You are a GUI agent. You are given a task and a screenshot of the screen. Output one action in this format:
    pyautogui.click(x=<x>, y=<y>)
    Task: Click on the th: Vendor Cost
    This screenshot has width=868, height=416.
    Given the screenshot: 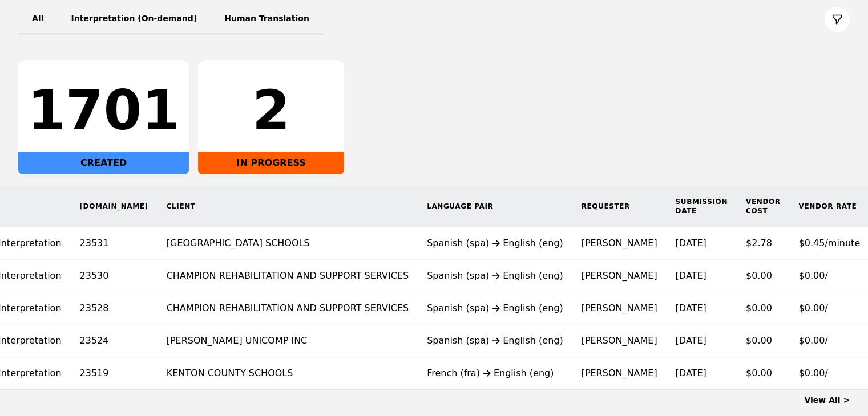 What is the action you would take?
    pyautogui.click(x=763, y=207)
    